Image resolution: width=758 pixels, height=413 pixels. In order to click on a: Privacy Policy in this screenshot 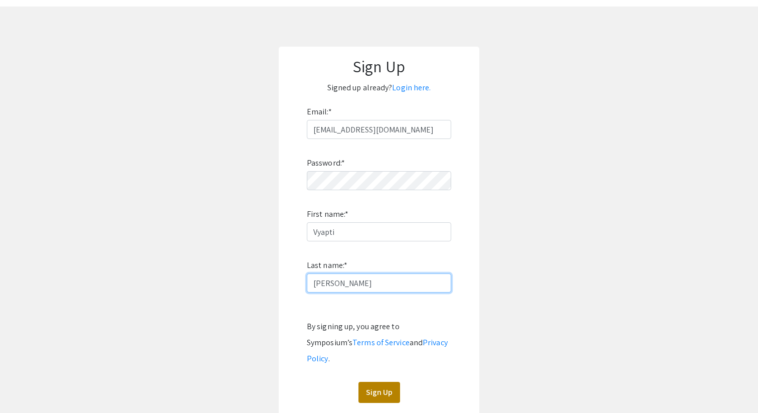, I will do `click(377, 350)`.